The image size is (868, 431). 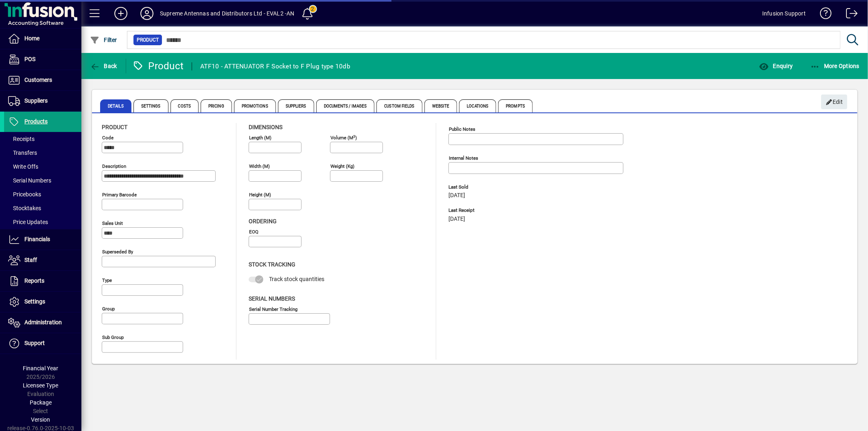 I want to click on app-page-header-button: Back, so click(x=104, y=66).